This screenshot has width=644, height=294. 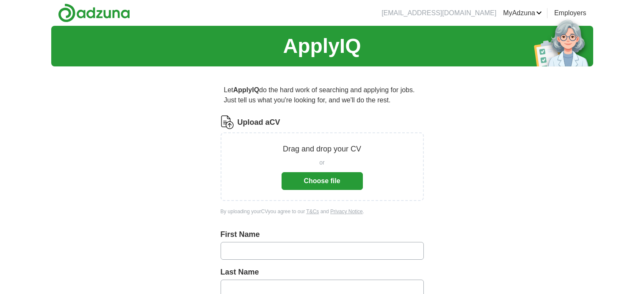 I want to click on label: Upload a CV, so click(x=259, y=122).